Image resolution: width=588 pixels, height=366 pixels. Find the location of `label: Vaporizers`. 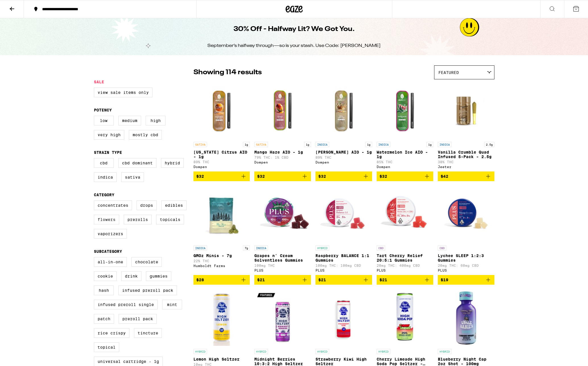

label: Vaporizers is located at coordinates (111, 234).